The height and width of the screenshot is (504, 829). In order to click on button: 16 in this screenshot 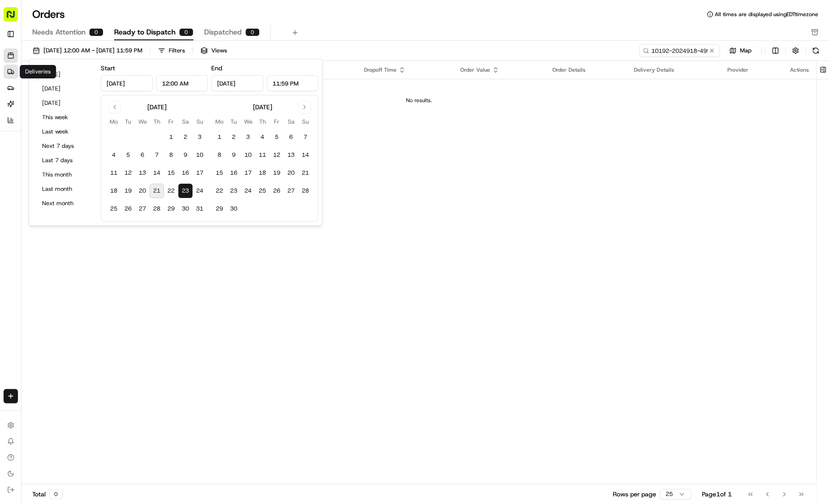, I will do `click(234, 173)`.